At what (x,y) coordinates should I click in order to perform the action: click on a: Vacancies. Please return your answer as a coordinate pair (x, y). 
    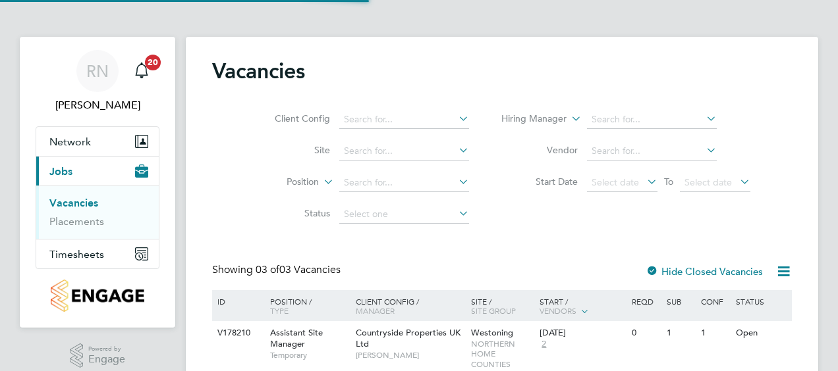
    Looking at the image, I should click on (74, 203).